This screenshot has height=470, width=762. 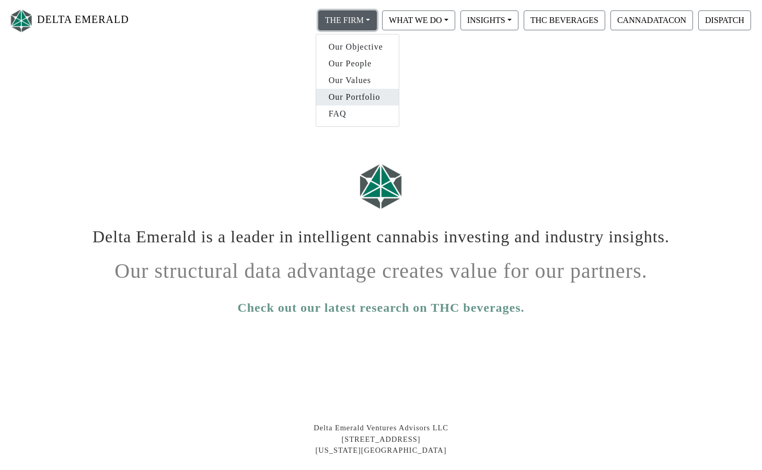 What do you see at coordinates (651, 20) in the screenshot?
I see `button: CANNADATACON` at bounding box center [651, 20].